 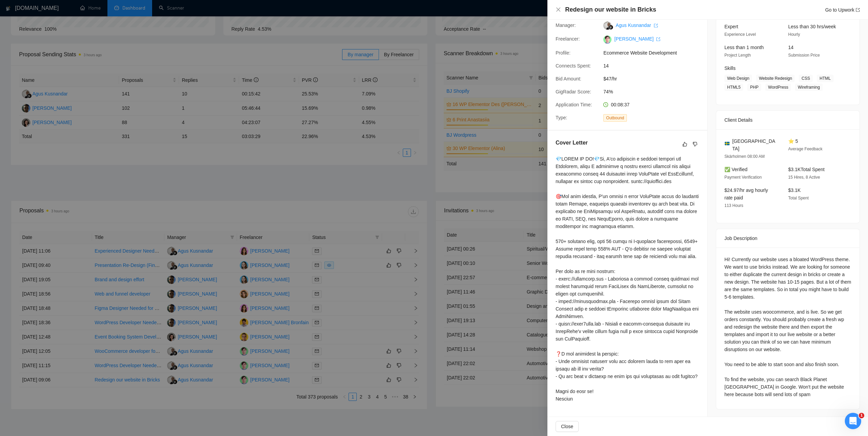 I want to click on img: Profile image for AI Assistant from GigRadar 📡, so click(x=25, y=9).